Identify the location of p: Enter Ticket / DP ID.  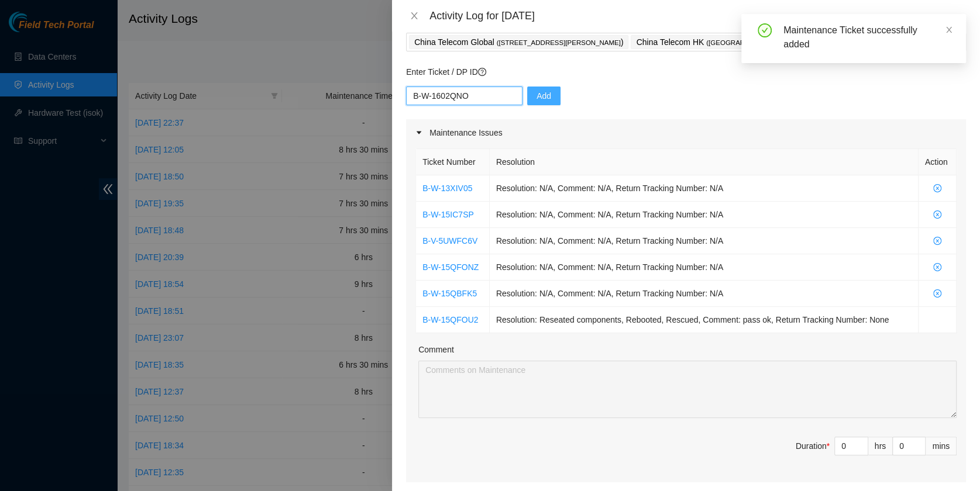
(685, 71).